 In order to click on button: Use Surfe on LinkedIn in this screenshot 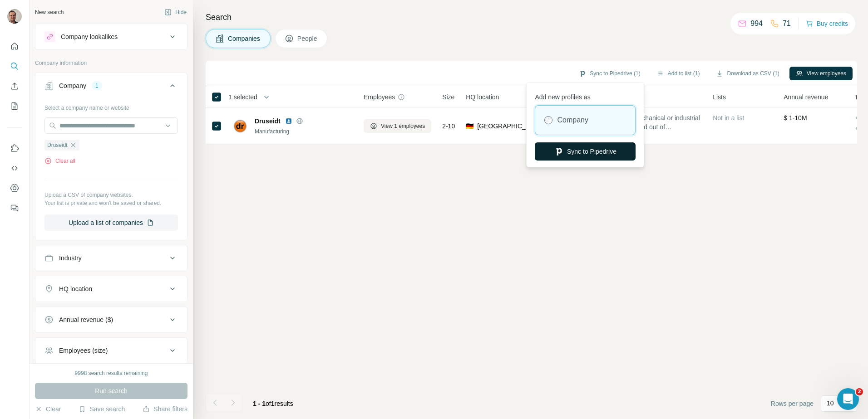, I will do `click(15, 148)`.